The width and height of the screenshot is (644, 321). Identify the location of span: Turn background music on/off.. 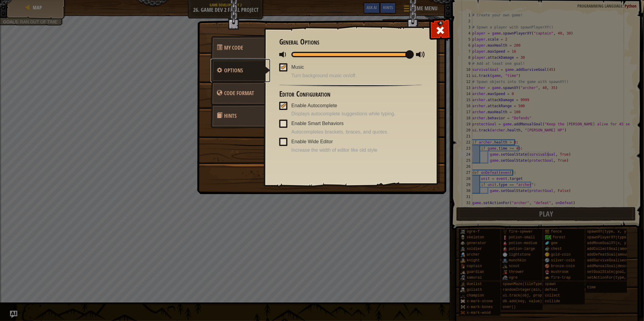
(356, 76).